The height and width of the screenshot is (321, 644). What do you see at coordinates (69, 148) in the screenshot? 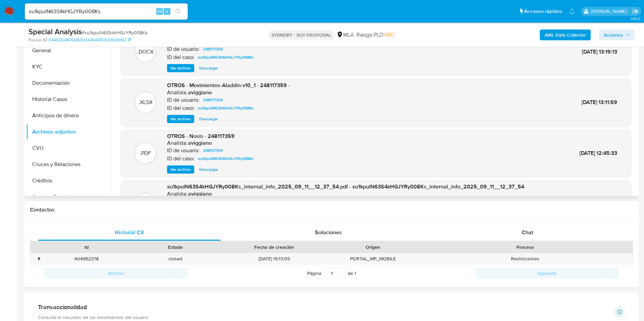
I see `button: CVU` at bounding box center [69, 148].